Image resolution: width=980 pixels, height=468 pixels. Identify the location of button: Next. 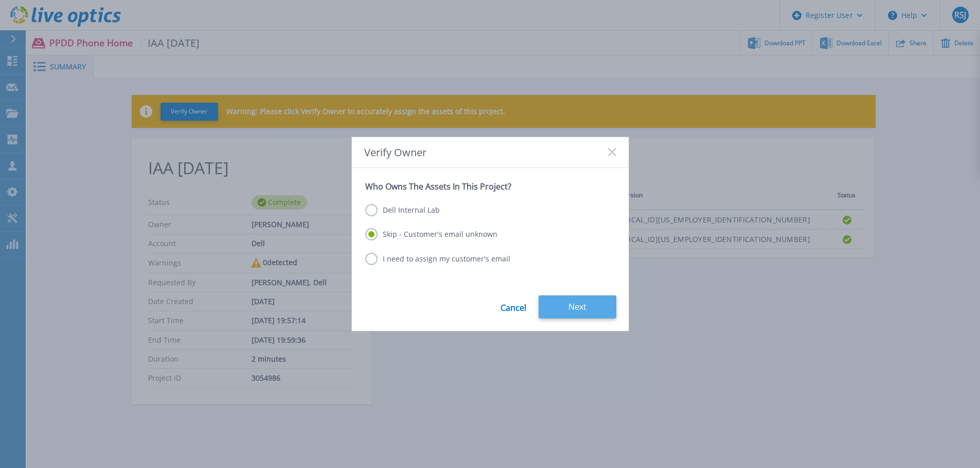
(577, 306).